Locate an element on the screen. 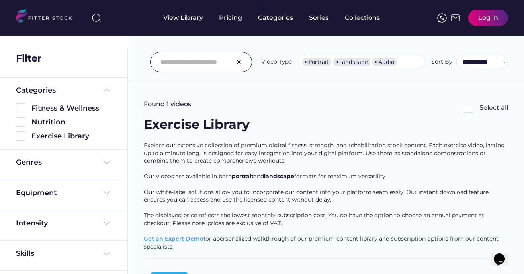 This screenshot has height=274, width=524. div: Intensity is located at coordinates (32, 223).